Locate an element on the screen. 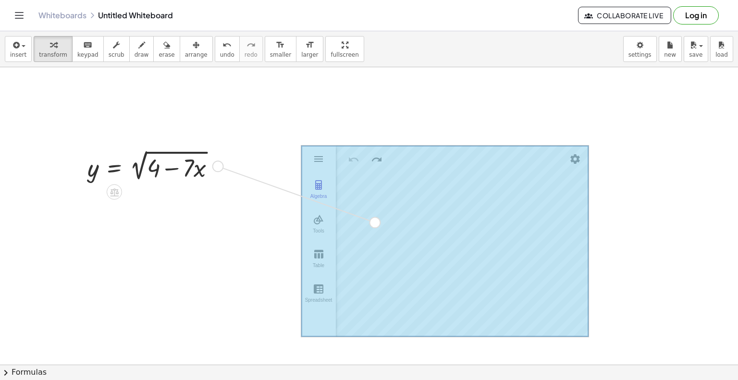  span: settings is located at coordinates (640, 55).